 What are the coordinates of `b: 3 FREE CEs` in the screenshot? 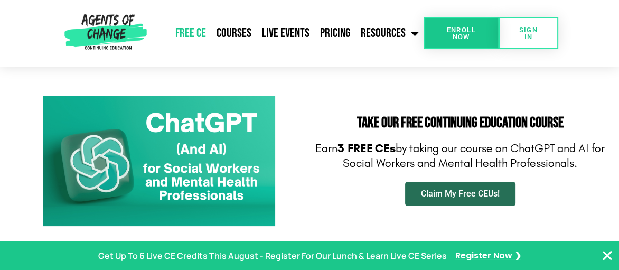 It's located at (367, 148).